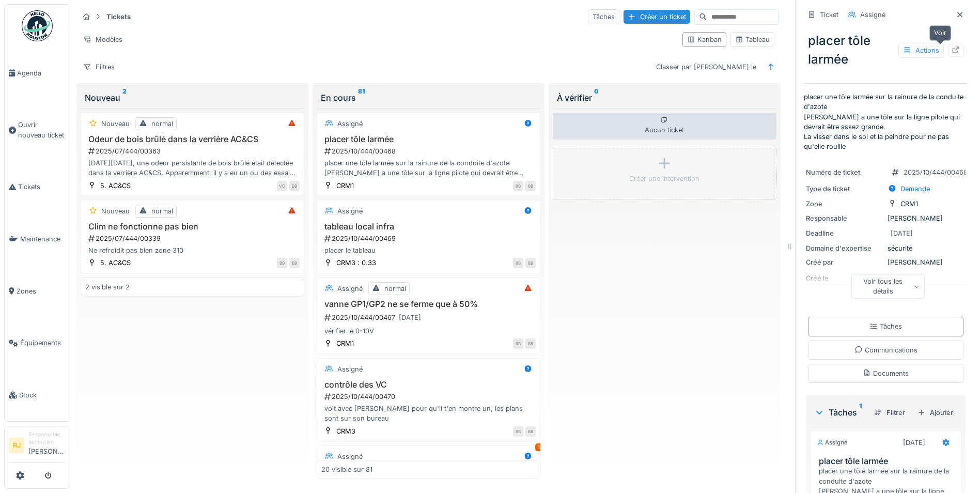  I want to click on div: Modèles, so click(103, 39).